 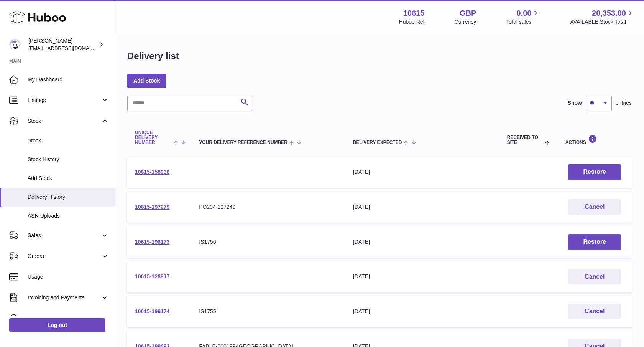 What do you see at coordinates (466, 22) in the screenshot?
I see `div: Currency` at bounding box center [466, 22].